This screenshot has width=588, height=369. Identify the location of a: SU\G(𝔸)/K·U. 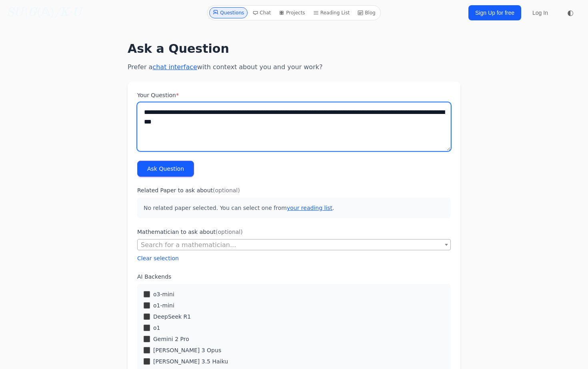
(44, 13).